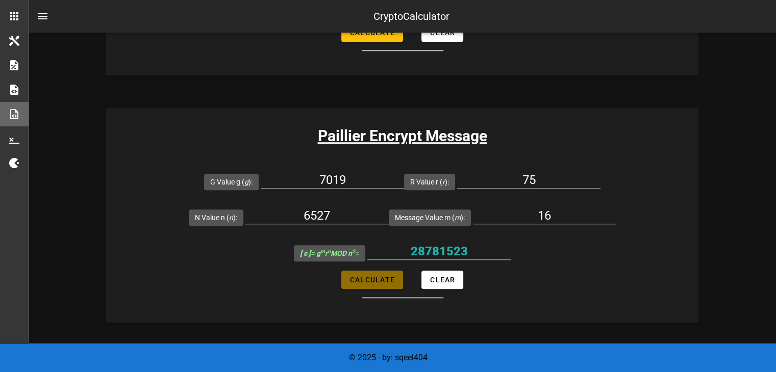 The height and width of the screenshot is (372, 776). Describe the element at coordinates (430, 218) in the screenshot. I see `label: Message Value m ( ):` at that location.